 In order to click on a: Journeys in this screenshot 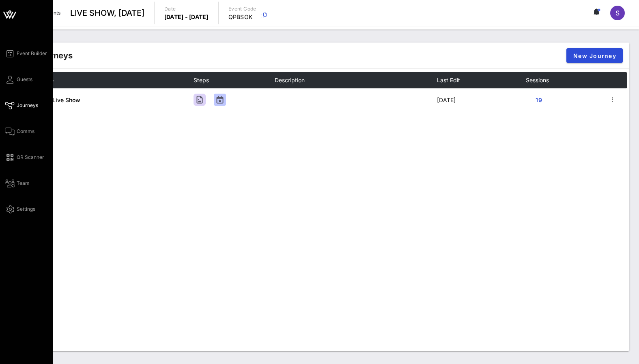, I will do `click(22, 106)`.